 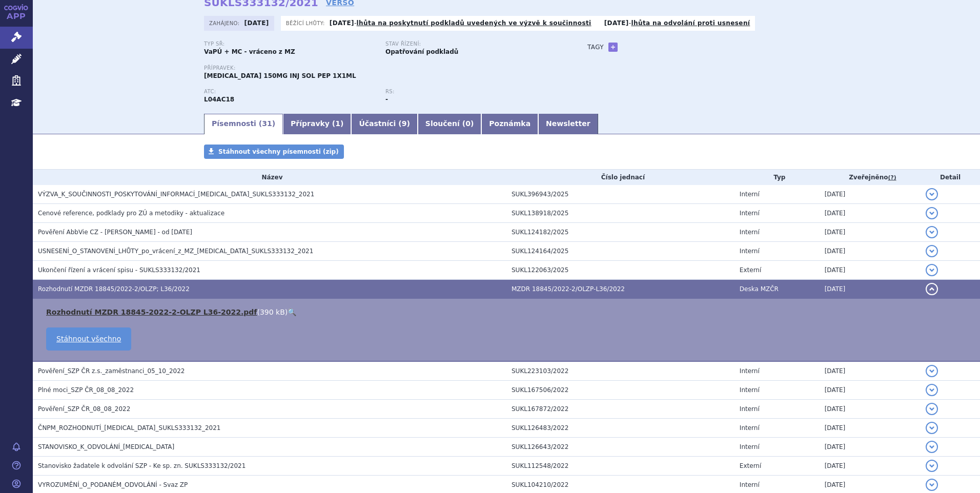 What do you see at coordinates (620, 270) in the screenshot?
I see `td: SUKL122063/2025` at bounding box center [620, 270].